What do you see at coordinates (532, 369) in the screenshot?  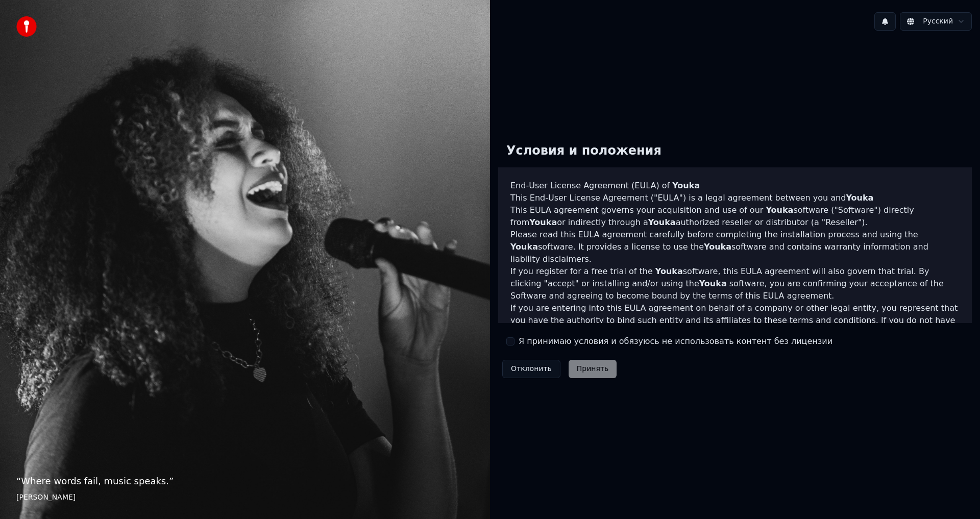 I see `button: Отклонить` at bounding box center [532, 369].